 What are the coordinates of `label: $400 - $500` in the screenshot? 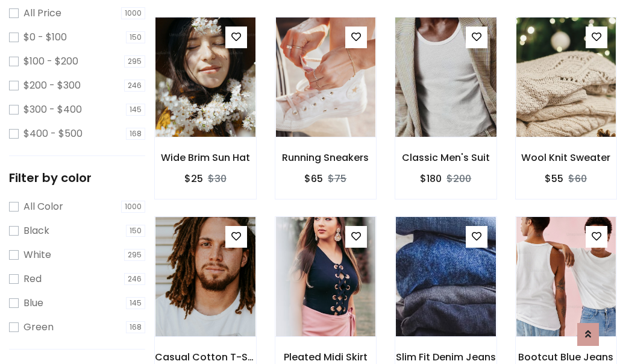 It's located at (53, 134).